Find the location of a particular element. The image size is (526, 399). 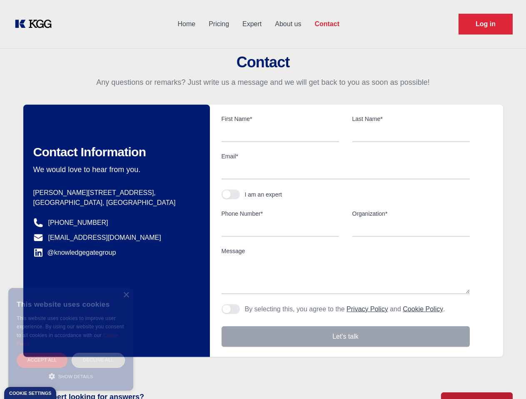

a: Pricing is located at coordinates (218, 24).